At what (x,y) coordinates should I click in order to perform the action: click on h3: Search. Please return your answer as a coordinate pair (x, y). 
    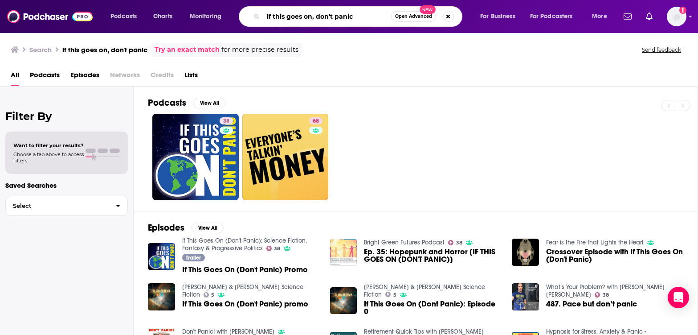
    Looking at the image, I should click on (41, 49).